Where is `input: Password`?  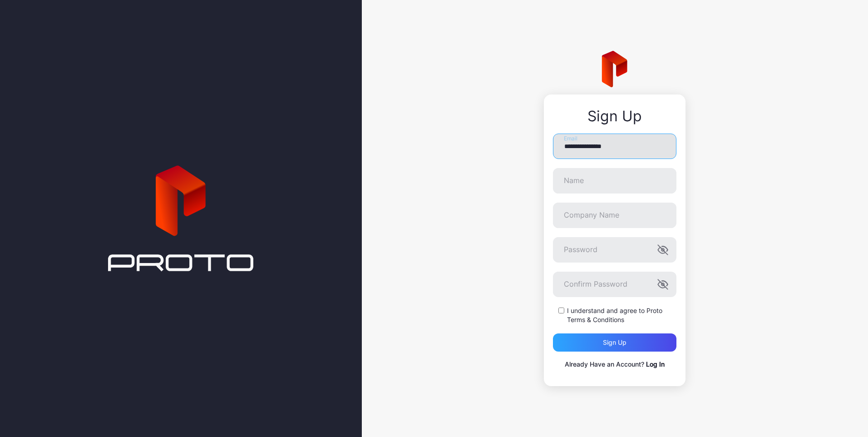
input: Password is located at coordinates (615, 250).